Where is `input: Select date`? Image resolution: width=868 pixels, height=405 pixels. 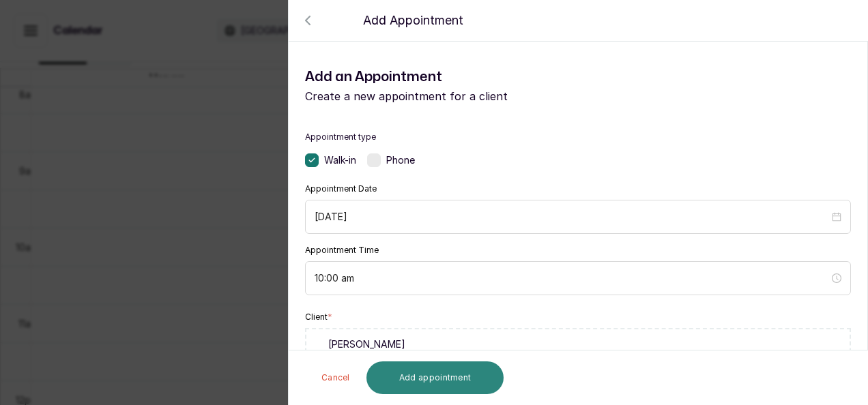 input: Select date is located at coordinates (572, 217).